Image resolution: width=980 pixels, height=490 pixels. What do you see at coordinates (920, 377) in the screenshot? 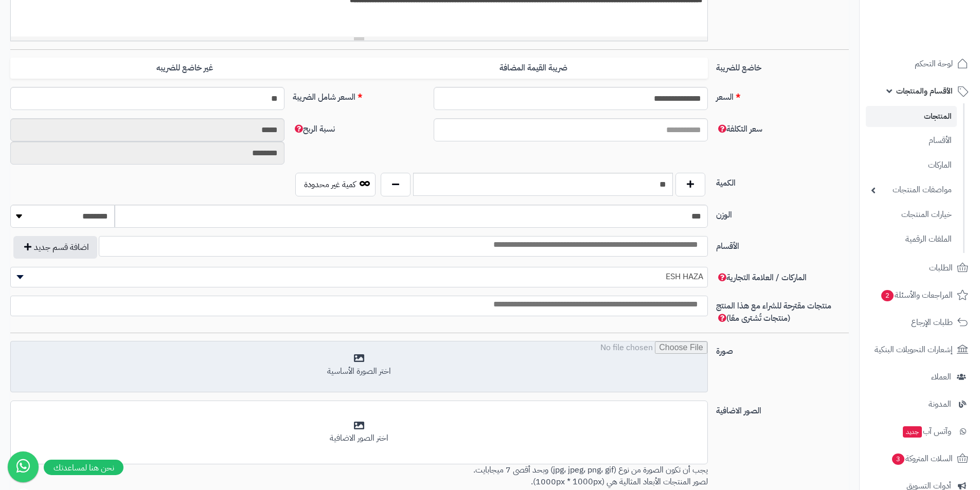
I see `a: العملاء` at bounding box center [920, 377].